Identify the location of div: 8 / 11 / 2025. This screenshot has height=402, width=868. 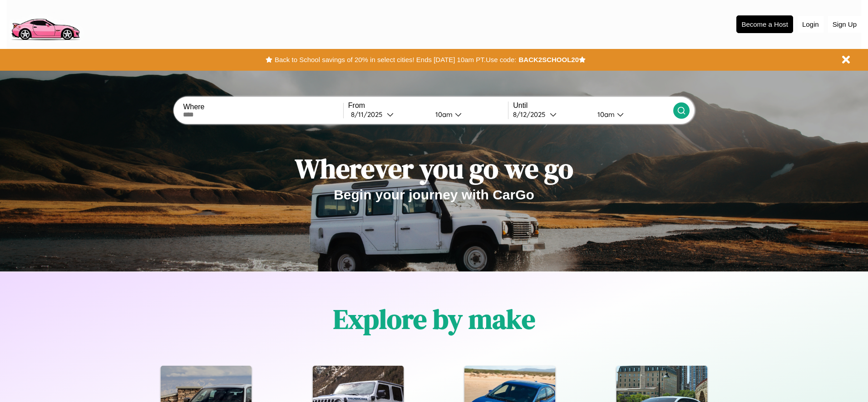
(369, 114).